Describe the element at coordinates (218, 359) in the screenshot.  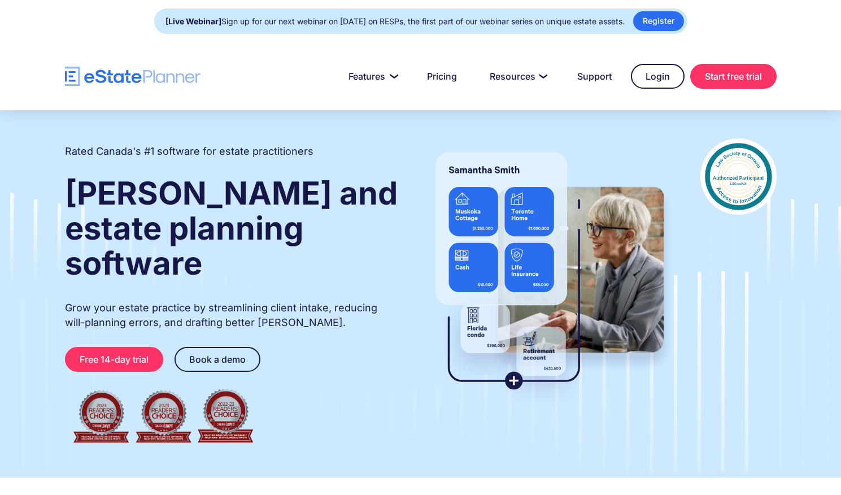
I see `a: Book a demo` at that location.